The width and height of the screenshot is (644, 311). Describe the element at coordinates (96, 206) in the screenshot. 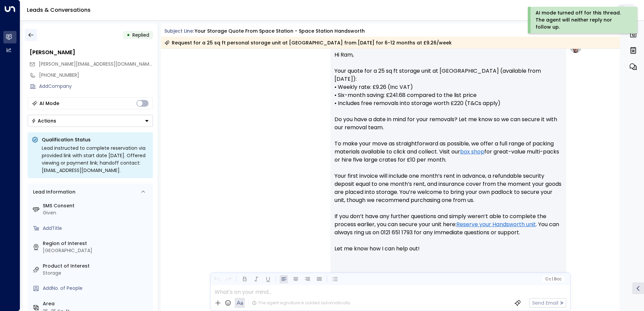

I see `label: SMS Consent` at that location.